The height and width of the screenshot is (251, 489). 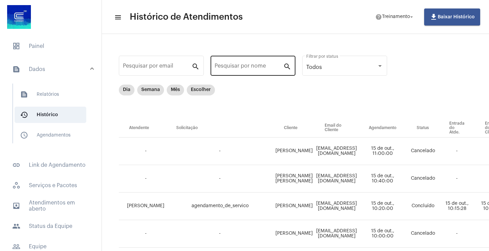 I want to click on th: Cliente, so click(x=294, y=128).